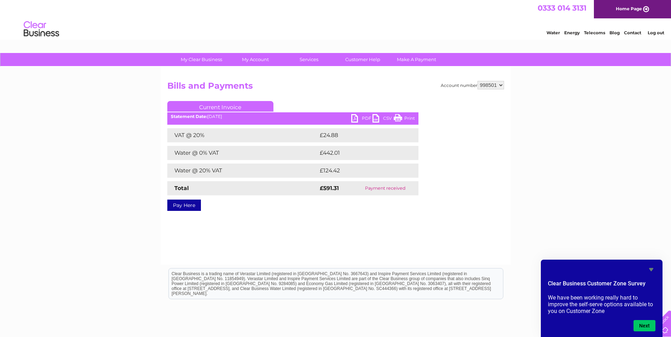  What do you see at coordinates (385, 188) in the screenshot?
I see `td: Payment received` at bounding box center [385, 188].